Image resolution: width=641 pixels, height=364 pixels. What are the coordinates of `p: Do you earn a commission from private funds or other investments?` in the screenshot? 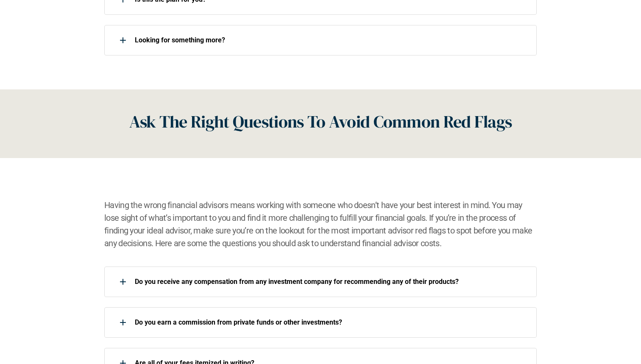 It's located at (330, 322).